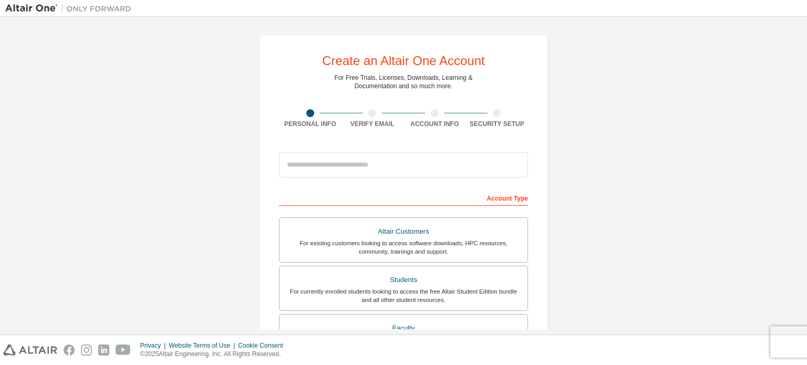 This screenshot has width=807, height=365. I want to click on div: Altair Customers, so click(403, 232).